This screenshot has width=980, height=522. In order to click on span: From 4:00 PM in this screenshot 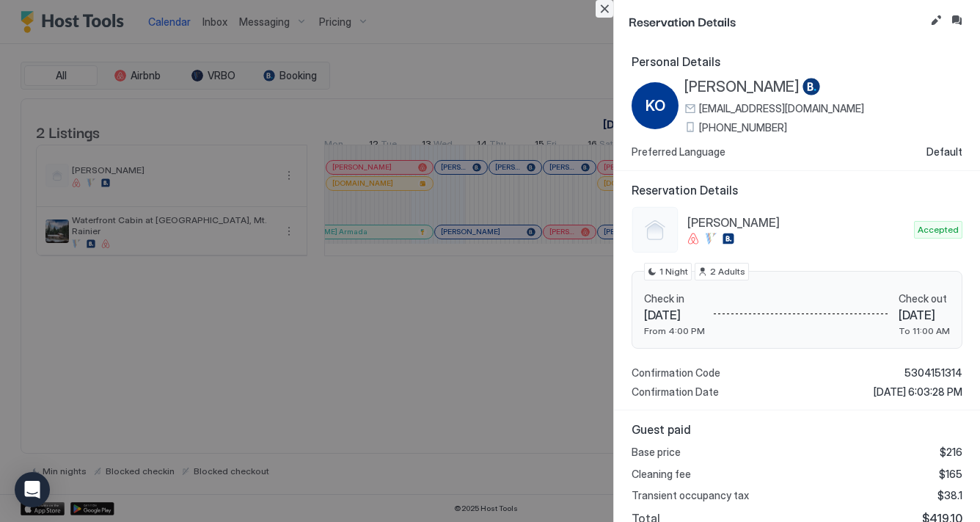, I will do `click(674, 330)`.